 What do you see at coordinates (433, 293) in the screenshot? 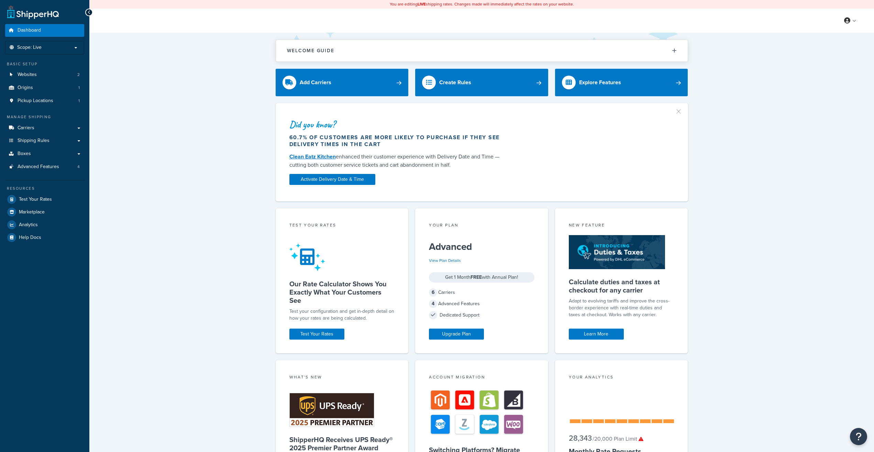
I see `span: 6` at bounding box center [433, 293].